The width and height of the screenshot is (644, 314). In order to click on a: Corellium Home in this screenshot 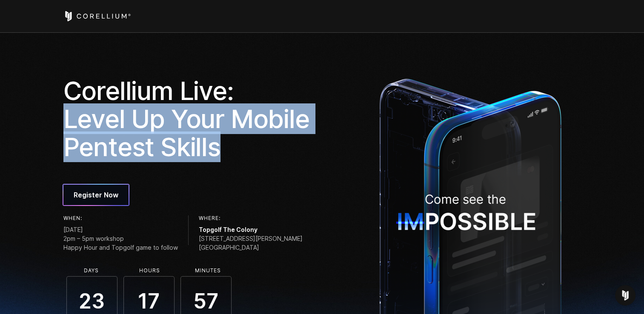, I will do `click(97, 16)`.